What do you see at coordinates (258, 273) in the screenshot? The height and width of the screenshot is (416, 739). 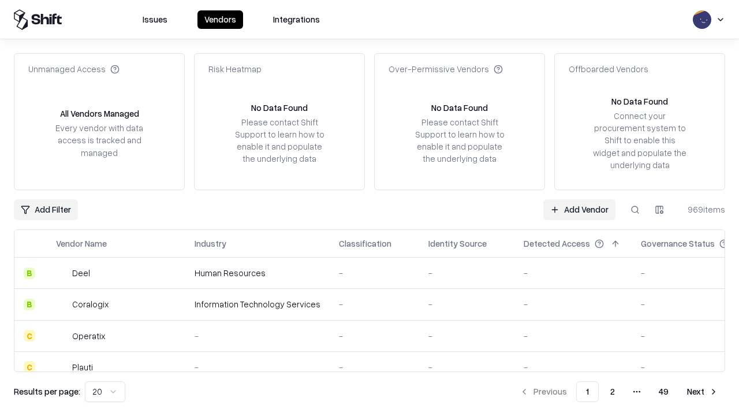 I see `div: Human Resources` at bounding box center [258, 273].